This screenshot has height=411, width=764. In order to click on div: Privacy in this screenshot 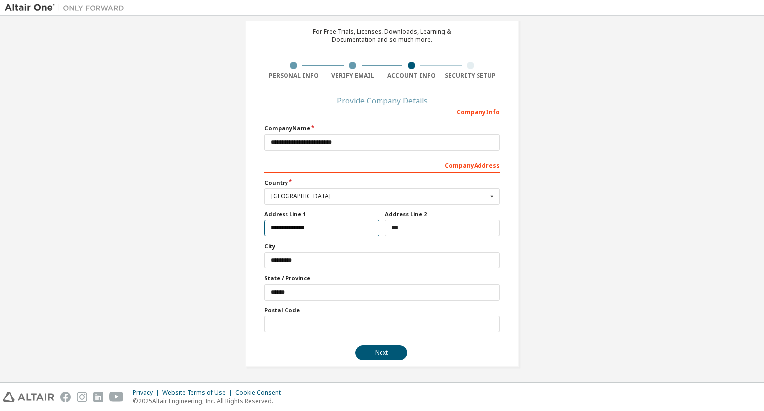, I will do `click(147, 392)`.